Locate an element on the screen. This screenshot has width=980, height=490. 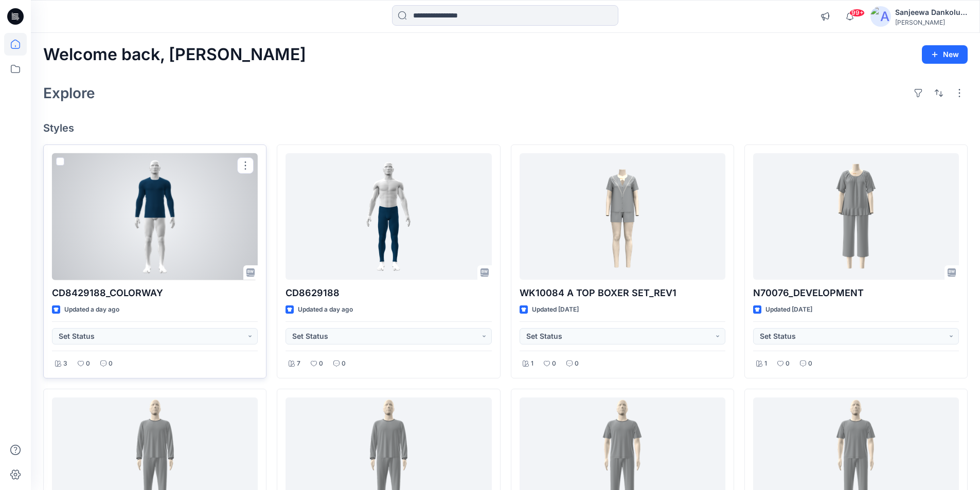
a: WK10084 A TOP BOXER SET_REV1 is located at coordinates (623, 217).